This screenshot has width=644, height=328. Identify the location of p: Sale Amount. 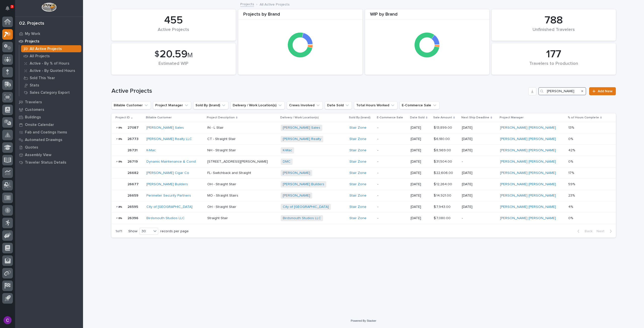
(443, 117).